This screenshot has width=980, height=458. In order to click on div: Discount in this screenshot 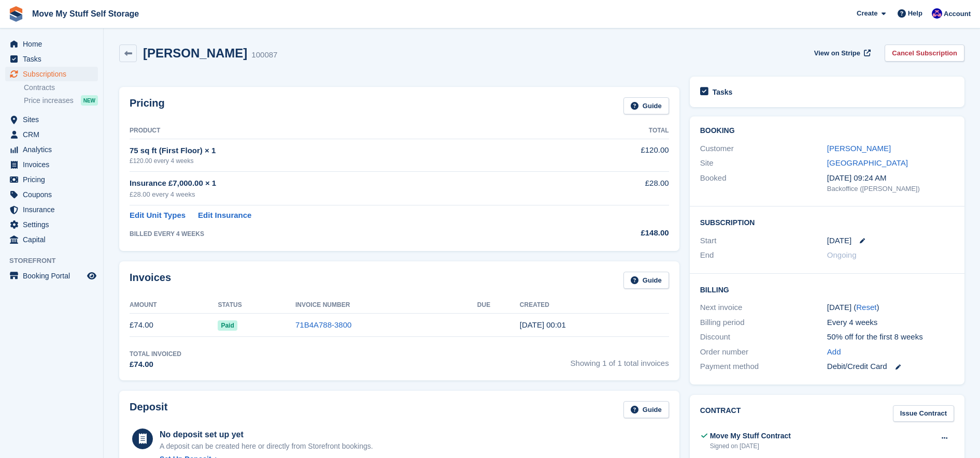, I will do `click(763, 338)`.